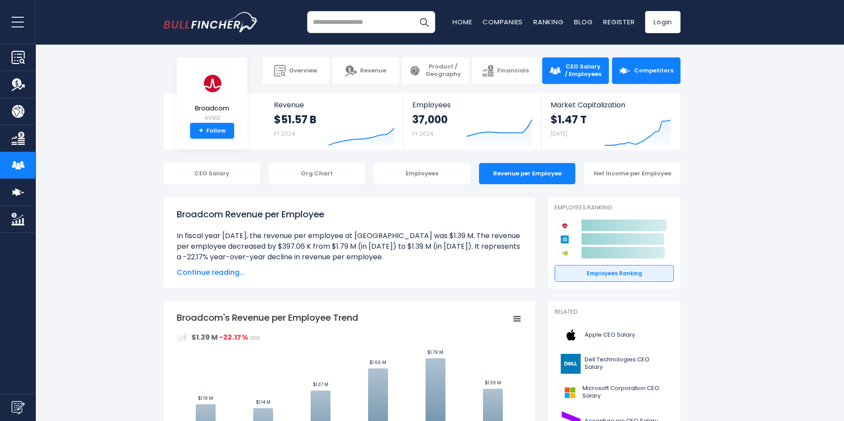 Image resolution: width=844 pixels, height=421 pixels. I want to click on a: Go to homepage, so click(211, 22).